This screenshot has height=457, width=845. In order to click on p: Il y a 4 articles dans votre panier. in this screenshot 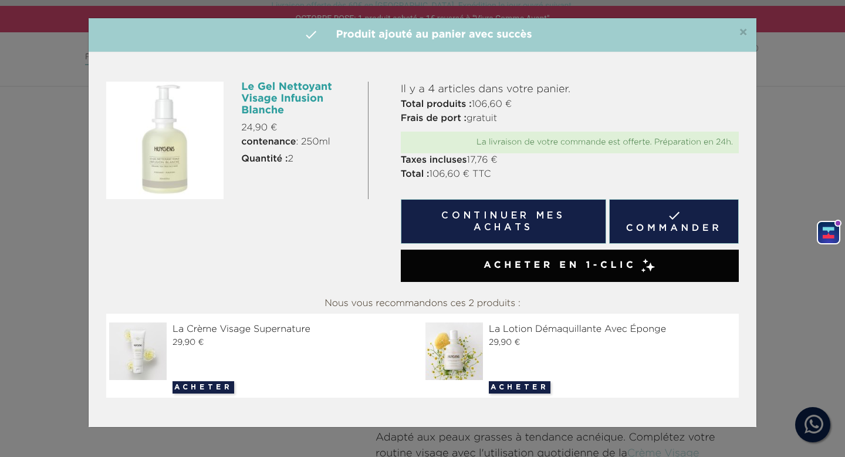, I will do `click(570, 89)`.